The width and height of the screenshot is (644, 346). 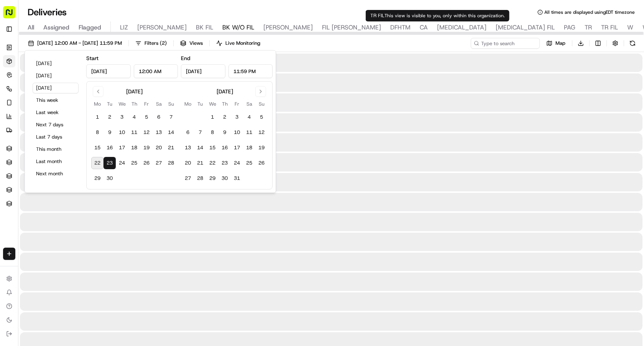 I want to click on button: Last 7 days, so click(x=55, y=137).